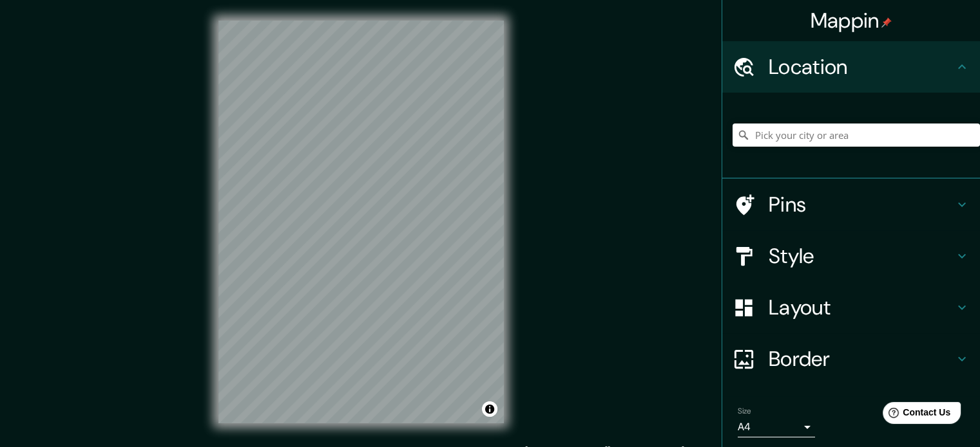 The width and height of the screenshot is (980, 447). What do you see at coordinates (777, 427) in the screenshot?
I see `div: A4` at bounding box center [777, 427].